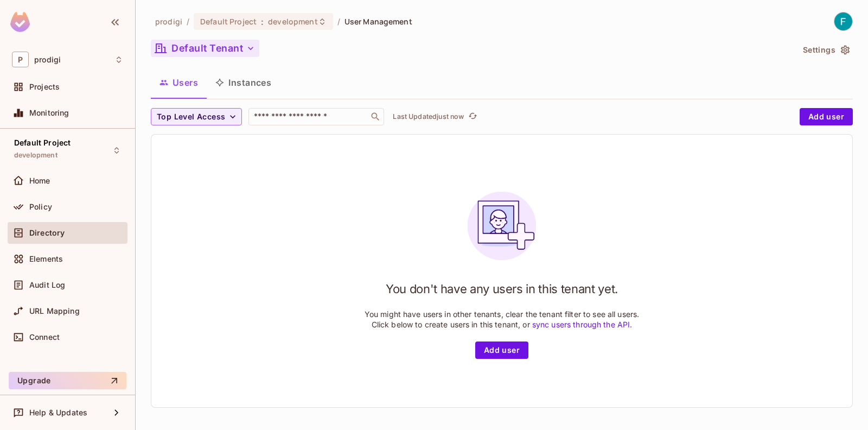 This screenshot has width=868, height=430. Describe the element at coordinates (44, 337) in the screenshot. I see `span: Connect` at that location.